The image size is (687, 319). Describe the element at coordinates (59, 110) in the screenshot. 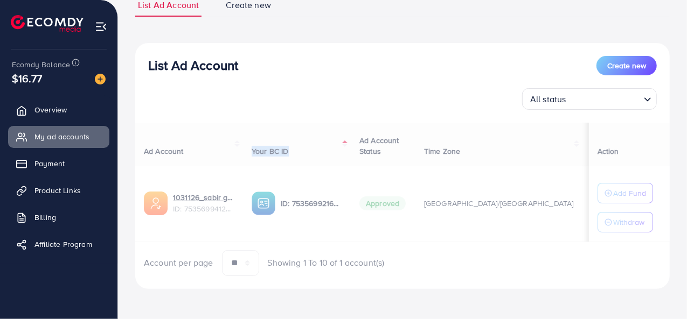

I see `a: Overview` at that location.